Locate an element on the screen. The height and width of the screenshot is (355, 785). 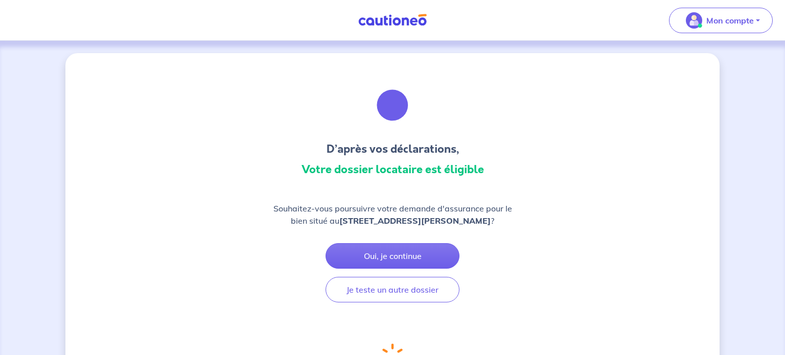
button: Je teste un autre dossier is located at coordinates (392, 290).